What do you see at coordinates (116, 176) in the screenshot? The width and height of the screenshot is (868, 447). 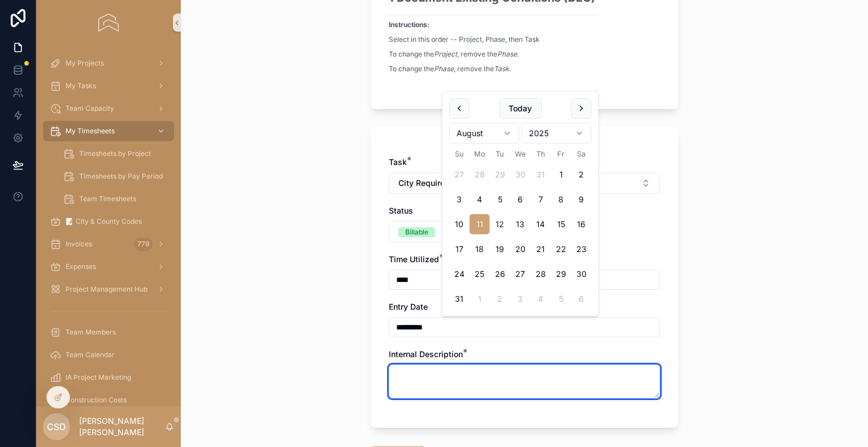 I see `a: Timesheets by Pay Period` at bounding box center [116, 176].